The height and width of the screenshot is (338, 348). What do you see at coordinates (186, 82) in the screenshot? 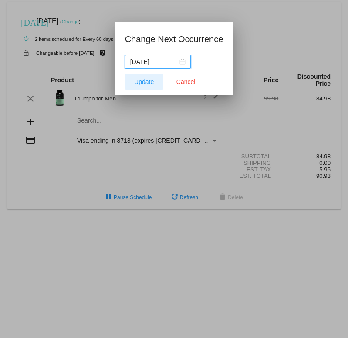
I see `button: Close dialog` at bounding box center [186, 82].